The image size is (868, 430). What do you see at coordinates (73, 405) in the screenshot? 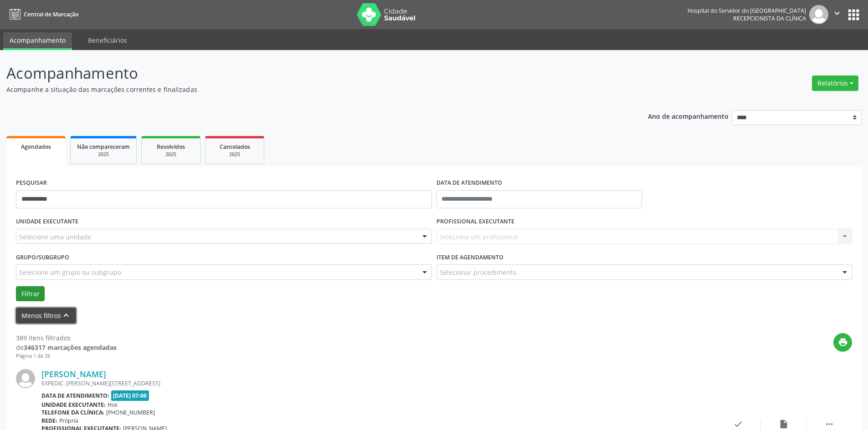
I see `b: Unidade executante:` at bounding box center [73, 405].